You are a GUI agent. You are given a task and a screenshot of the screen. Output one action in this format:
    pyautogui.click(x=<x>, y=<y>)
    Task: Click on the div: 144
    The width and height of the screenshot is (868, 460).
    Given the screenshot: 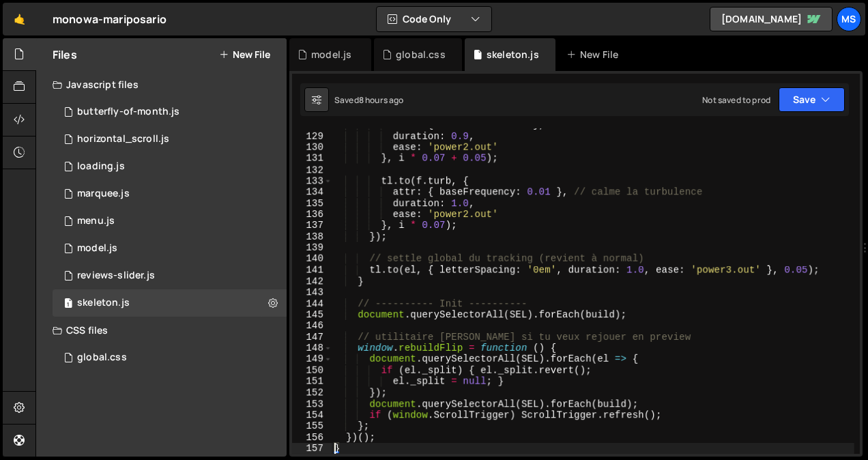 What is the action you would take?
    pyautogui.click(x=312, y=303)
    